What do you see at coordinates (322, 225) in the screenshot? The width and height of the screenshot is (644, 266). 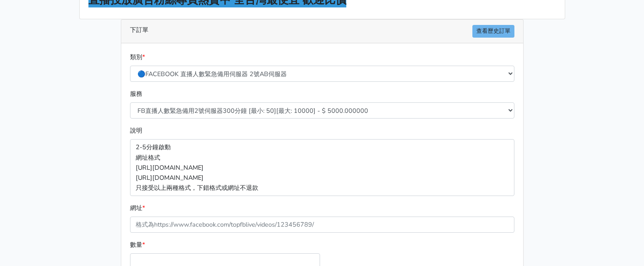 I see `input: 格式為https://www.facebook.com/topfblive/videos/123456789/` at bounding box center [322, 225].